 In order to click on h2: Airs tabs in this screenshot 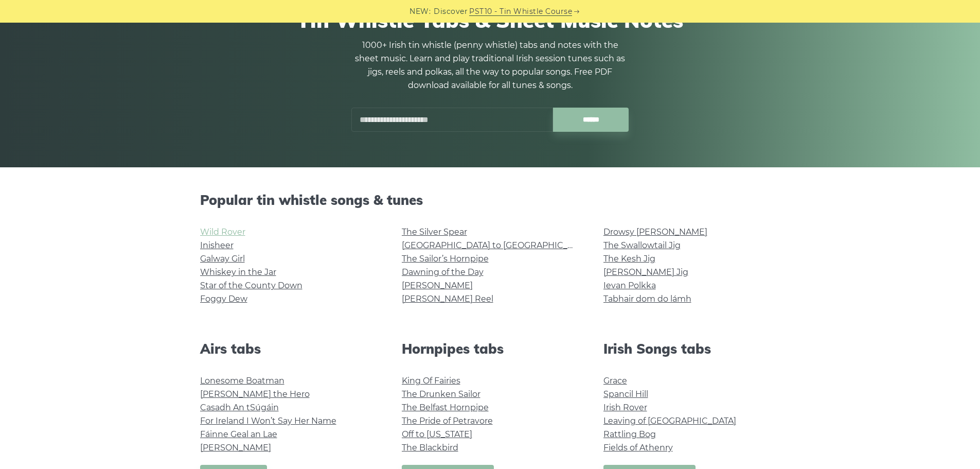, I will do `click(289, 348)`.